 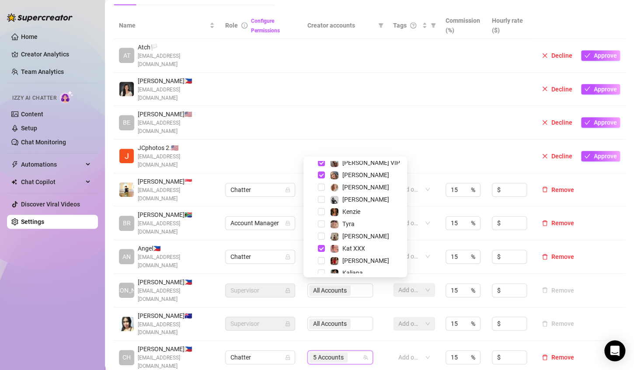 I want to click on th: Hourly rate ($), so click(x=509, y=25).